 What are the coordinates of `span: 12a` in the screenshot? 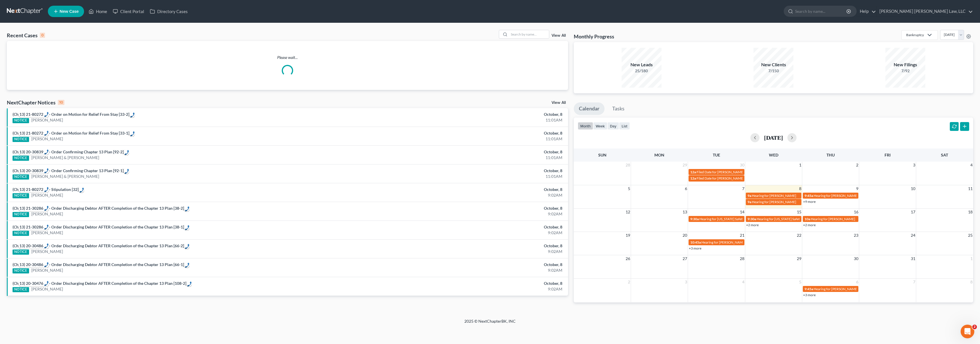 It's located at (693, 178).